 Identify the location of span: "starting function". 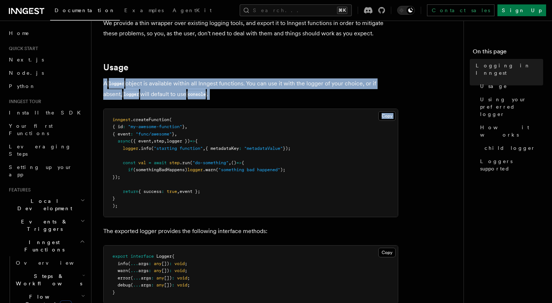
(178, 149).